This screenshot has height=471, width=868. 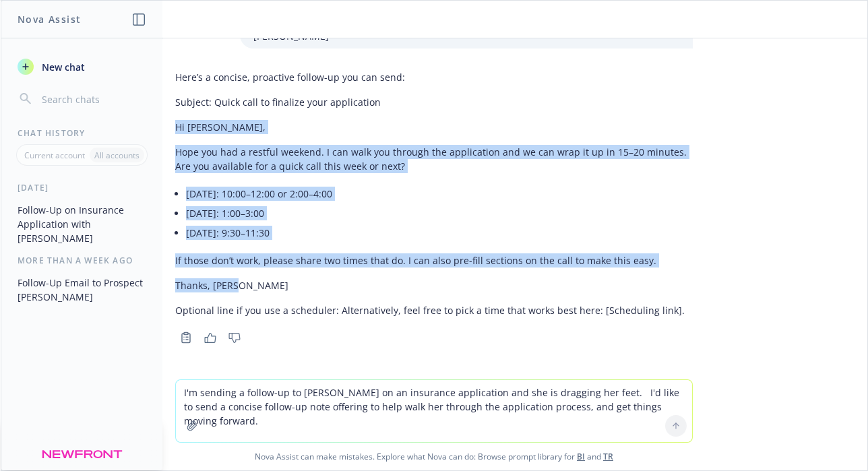 I want to click on h1: Nova Assist, so click(x=49, y=19).